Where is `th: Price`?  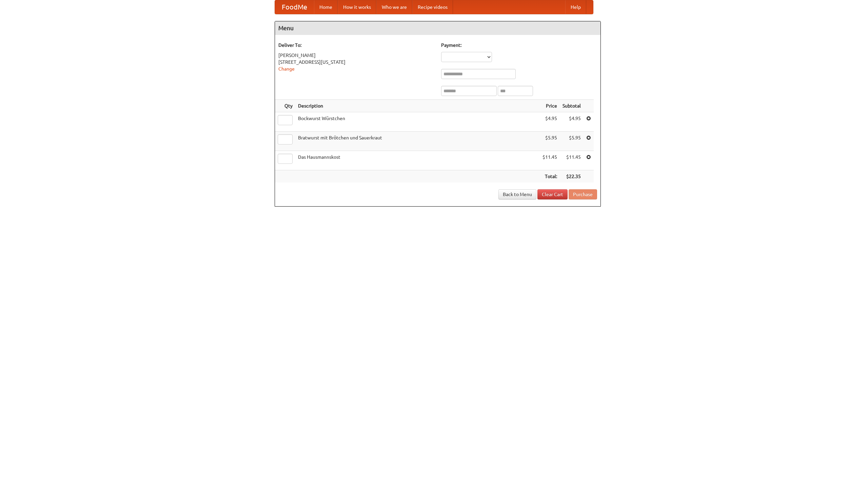 th: Price is located at coordinates (550, 106).